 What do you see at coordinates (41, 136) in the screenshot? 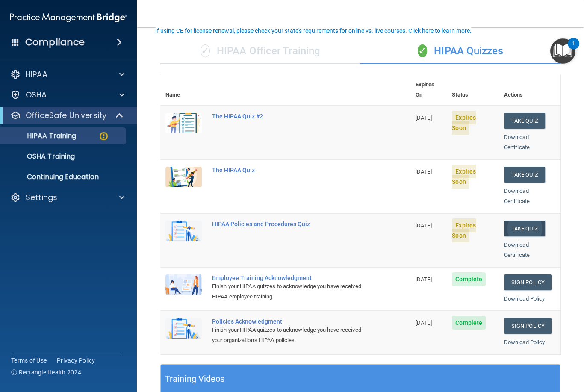
I see `p: HIPAA Training` at bounding box center [41, 136].